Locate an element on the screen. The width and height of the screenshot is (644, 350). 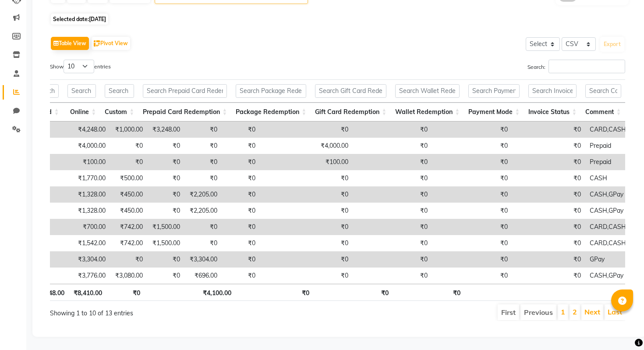
th: ₹8,410.00 is located at coordinates (88, 292).